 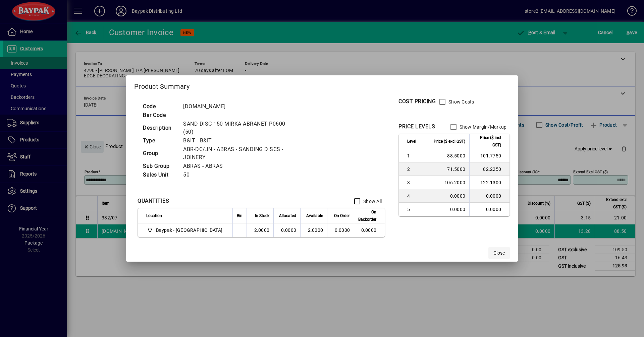 What do you see at coordinates (322, 85) in the screenshot?
I see `h2: Product Summary` at bounding box center [322, 85].